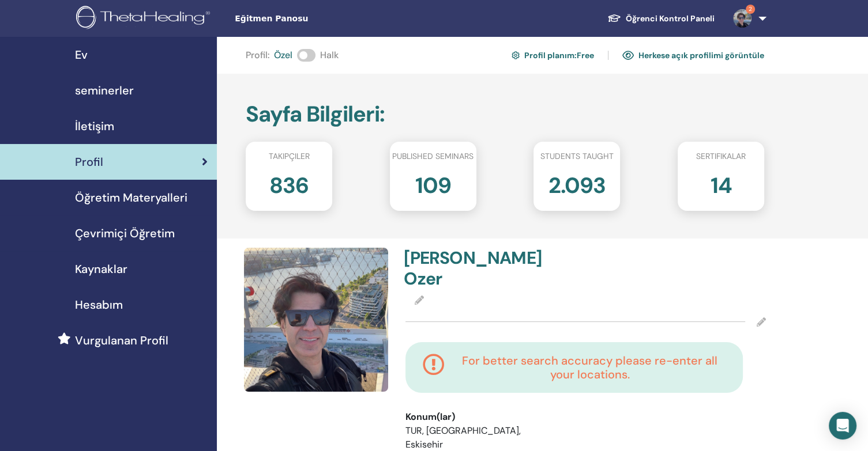  I want to click on a: Öğrenci Kontrol Paneli, so click(661, 18).